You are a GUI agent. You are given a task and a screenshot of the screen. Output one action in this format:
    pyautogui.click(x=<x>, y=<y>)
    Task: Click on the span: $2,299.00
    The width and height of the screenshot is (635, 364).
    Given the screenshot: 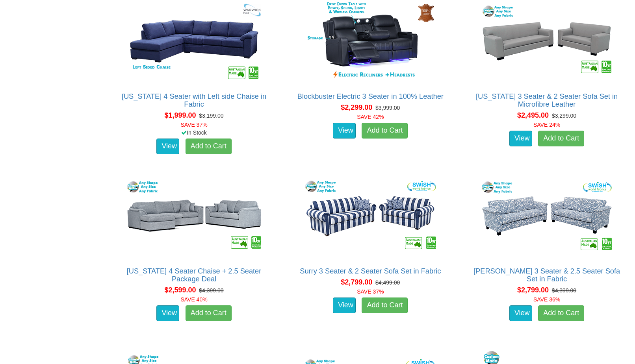 What is the action you would take?
    pyautogui.click(x=356, y=108)
    